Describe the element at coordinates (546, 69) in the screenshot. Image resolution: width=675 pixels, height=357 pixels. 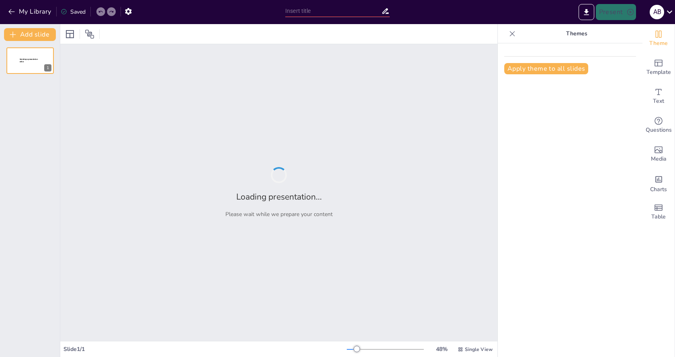
I see `button: Apply theme to all slides` at that location.